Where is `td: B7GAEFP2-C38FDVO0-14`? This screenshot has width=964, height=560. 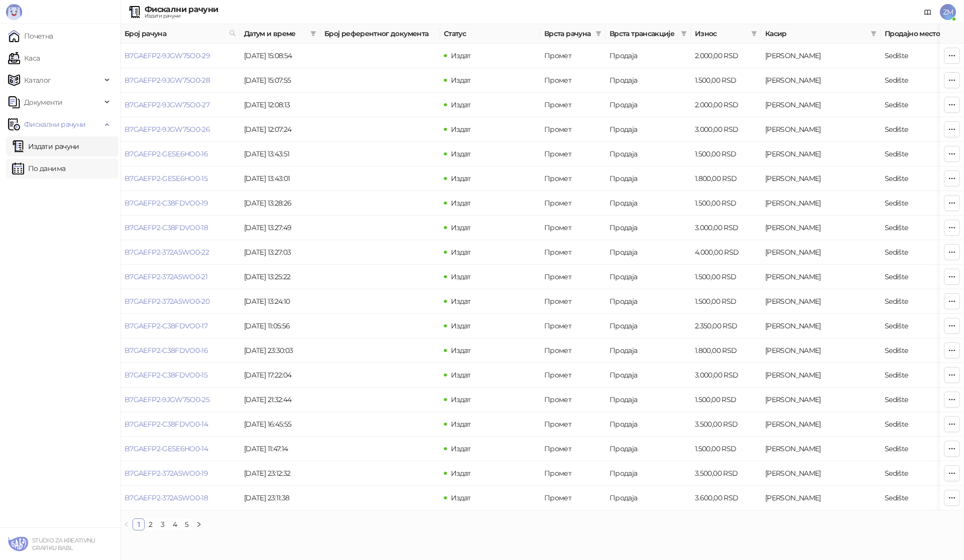
td: B7GAEFP2-C38FDVO0-14 is located at coordinates (180, 425).